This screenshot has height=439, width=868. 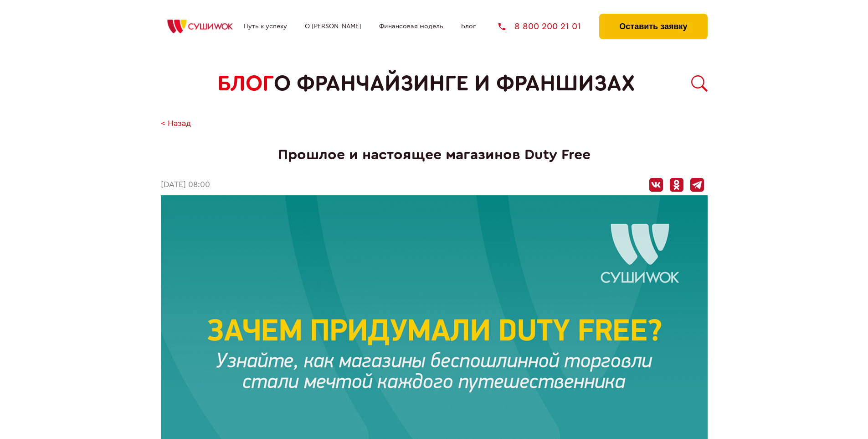 I want to click on a: Финансовая модель, so click(x=411, y=27).